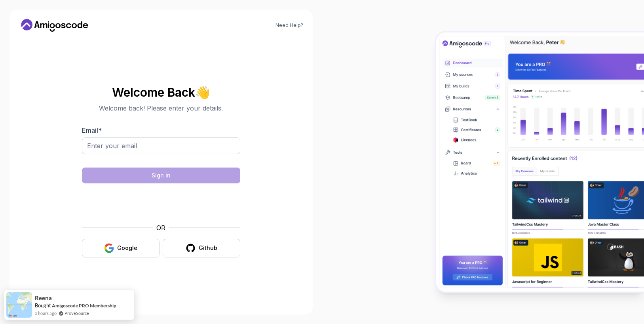 The height and width of the screenshot is (324, 644). Describe the element at coordinates (208, 248) in the screenshot. I see `div: Github` at that location.